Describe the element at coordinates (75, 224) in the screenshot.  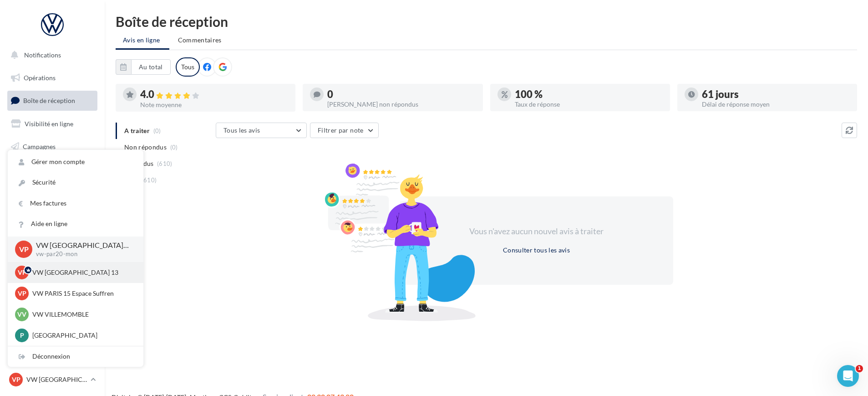
I see `a: Aide en ligne` at that location.